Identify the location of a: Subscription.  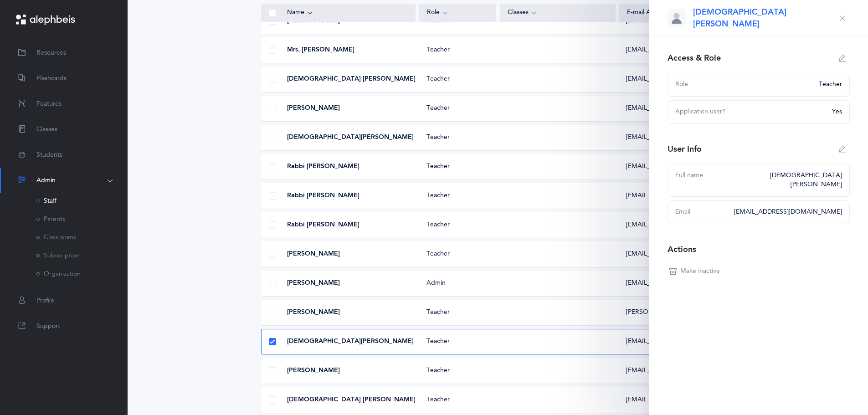
(58, 255).